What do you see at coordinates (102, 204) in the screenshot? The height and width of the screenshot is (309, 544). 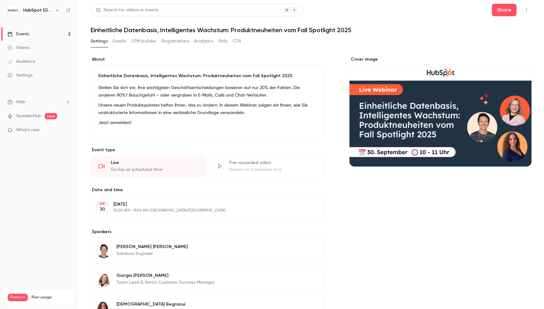 I see `div: SEP` at bounding box center [102, 204].